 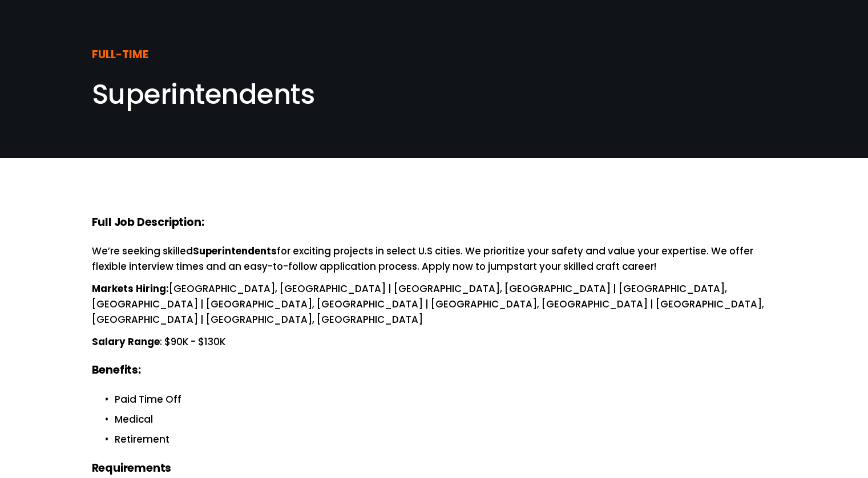 I want to click on p: Paid Time Off, so click(x=445, y=399).